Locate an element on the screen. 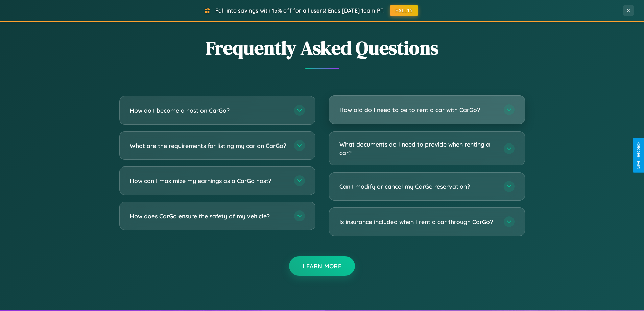 Image resolution: width=644 pixels, height=311 pixels. h3: What documents do I need to provide when renting a car? is located at coordinates (418, 148).